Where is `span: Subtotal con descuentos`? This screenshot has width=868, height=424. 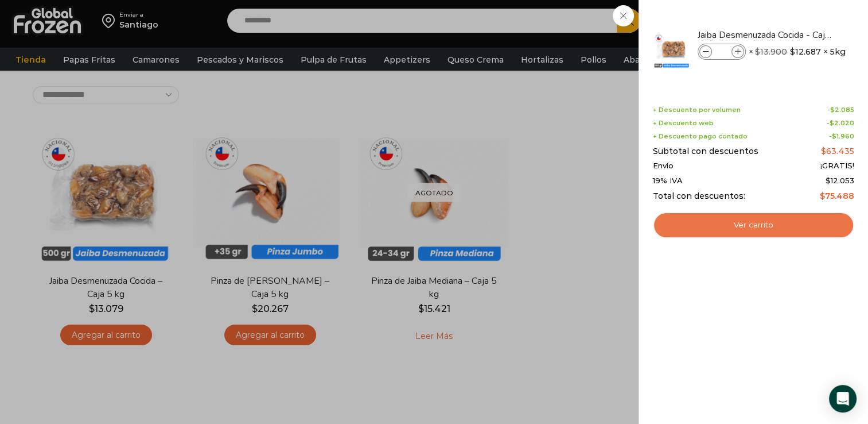
span: Subtotal con descuentos is located at coordinates (706, 151).